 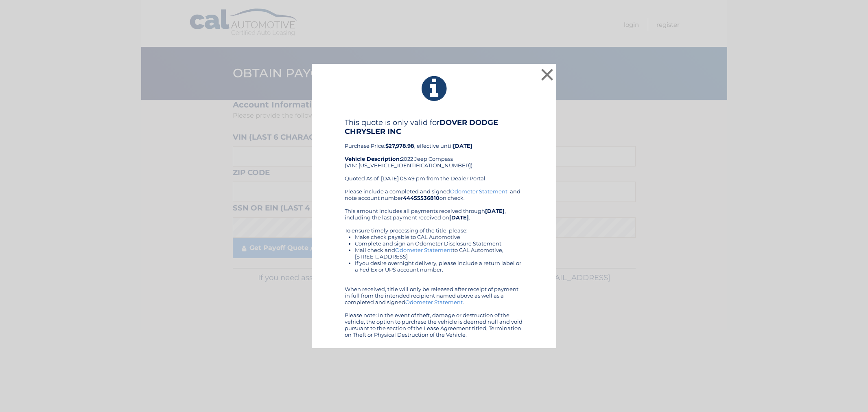 I want to click on b: DOVER DODGE CHRYSLER INC, so click(x=421, y=127).